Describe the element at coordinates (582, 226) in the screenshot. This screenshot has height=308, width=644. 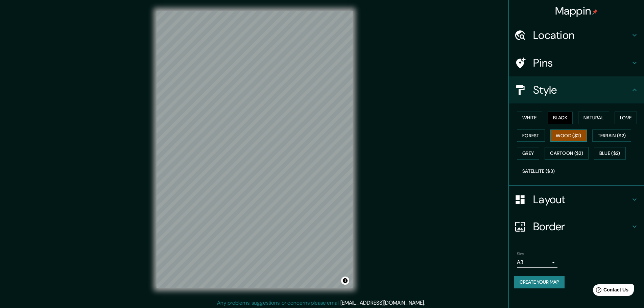
I see `h4: Border` at that location.